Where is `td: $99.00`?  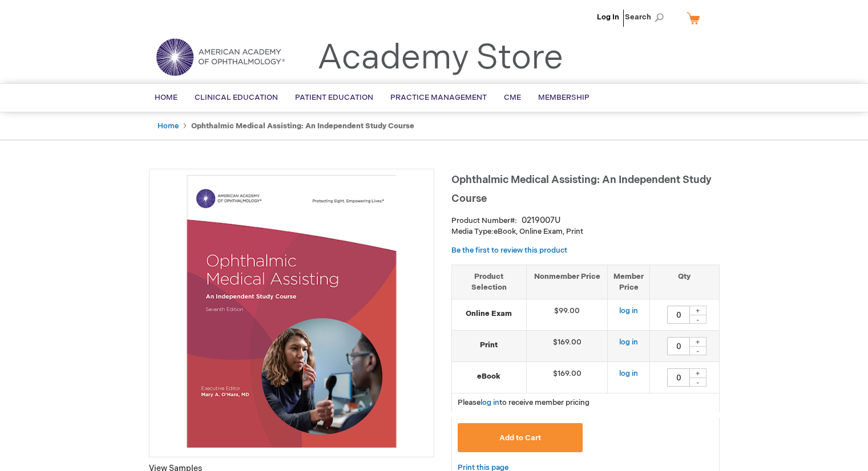 td: $99.00 is located at coordinates (566, 315).